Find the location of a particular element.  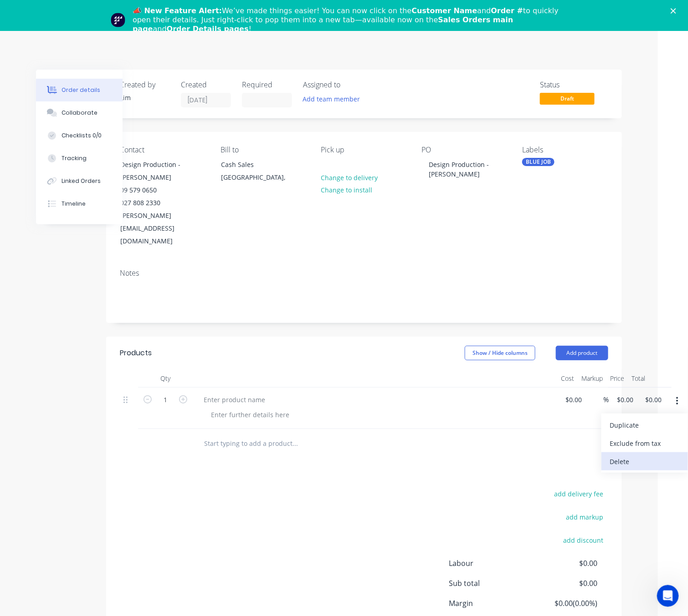

div: Assigned to is located at coordinates (348, 84).